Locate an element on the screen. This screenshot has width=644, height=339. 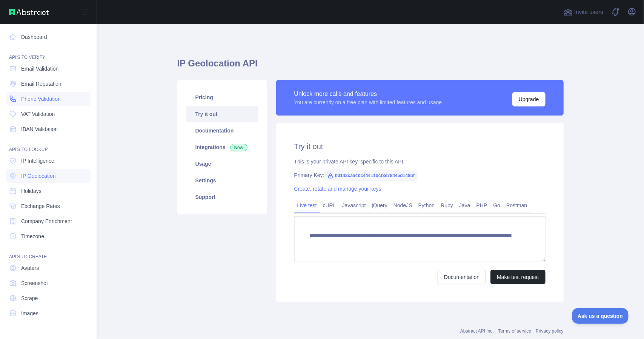
a: Settings is located at coordinates (223, 180).